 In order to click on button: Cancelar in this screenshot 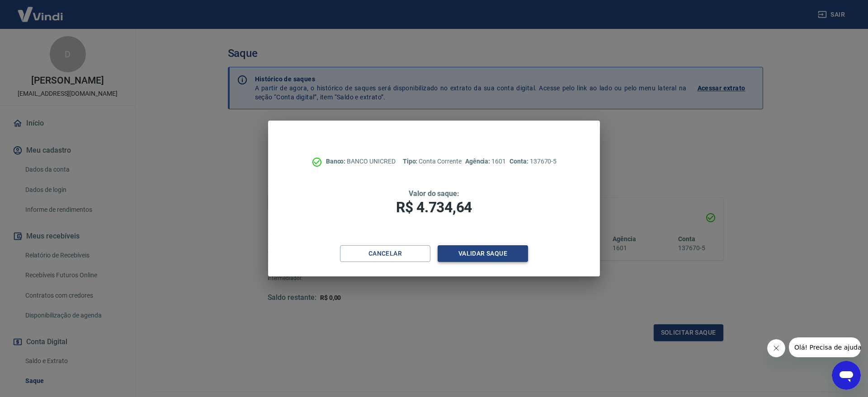, I will do `click(386, 254)`.